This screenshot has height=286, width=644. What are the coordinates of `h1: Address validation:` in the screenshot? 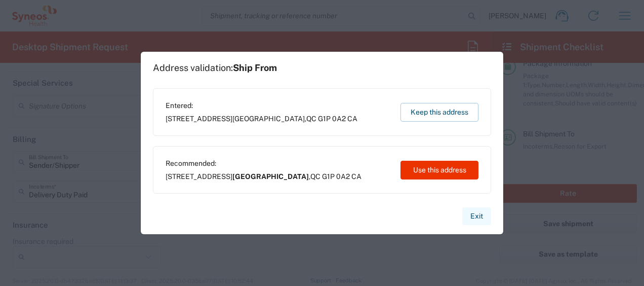 It's located at (215, 68).